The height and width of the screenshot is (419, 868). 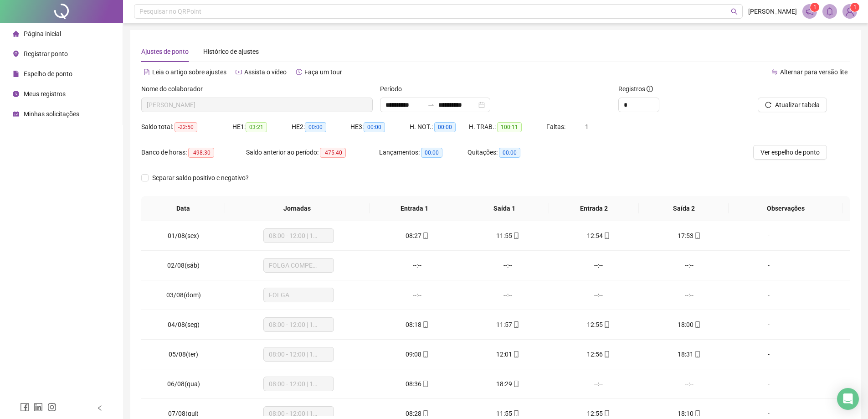 I want to click on span: Ajustes de ponto, so click(x=165, y=51).